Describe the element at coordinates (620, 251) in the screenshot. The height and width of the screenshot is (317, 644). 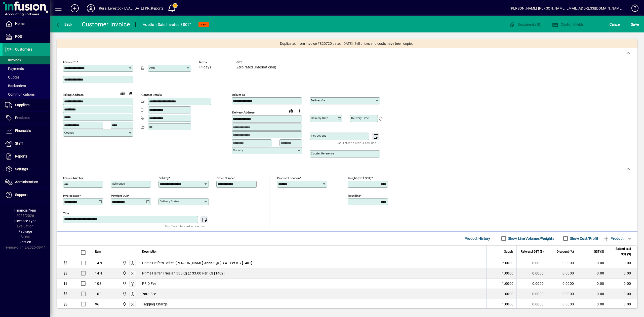
I see `span: Extend excl GST ($)` at that location.